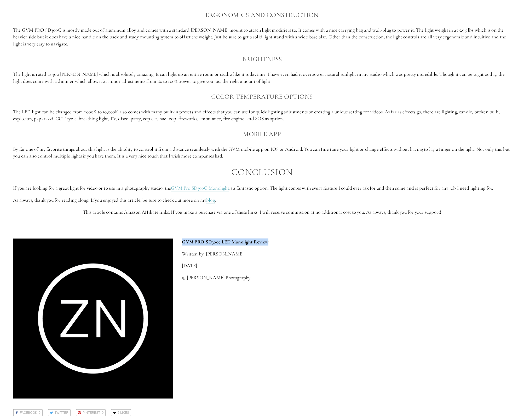  What do you see at coordinates (262, 172) in the screenshot?
I see `h2: Conclusion` at bounding box center [262, 172].